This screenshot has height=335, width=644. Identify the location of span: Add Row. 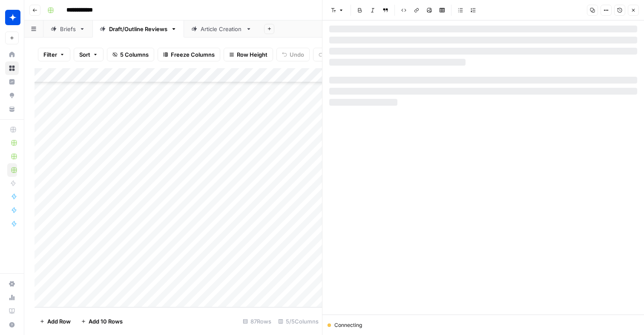
(58, 321).